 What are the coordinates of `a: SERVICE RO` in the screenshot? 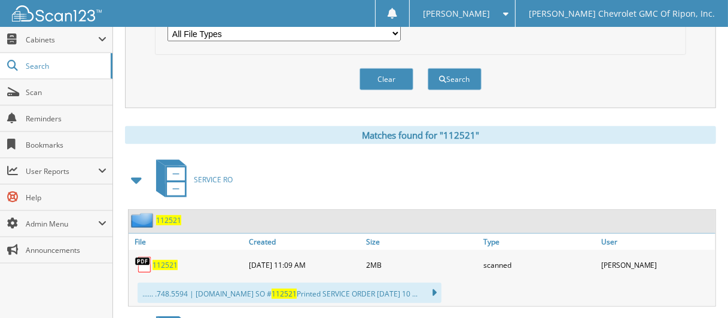 It's located at (191, 179).